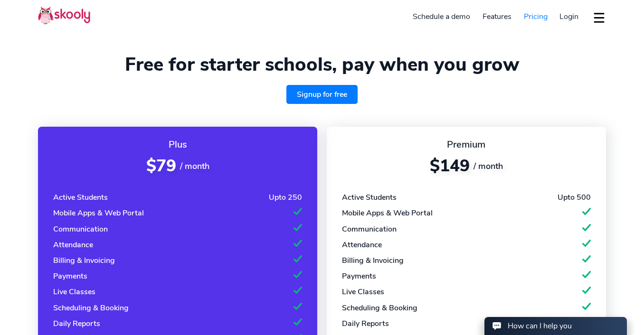 This screenshot has width=644, height=335. What do you see at coordinates (568, 17) in the screenshot?
I see `span: Login` at bounding box center [568, 17].